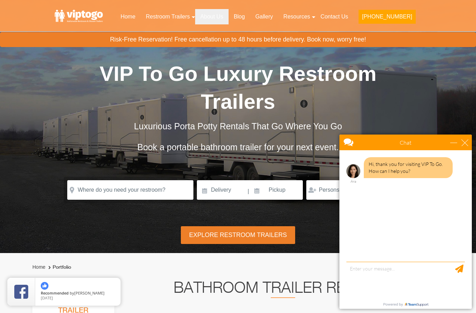  I want to click on div: Send Message, so click(124, 138).